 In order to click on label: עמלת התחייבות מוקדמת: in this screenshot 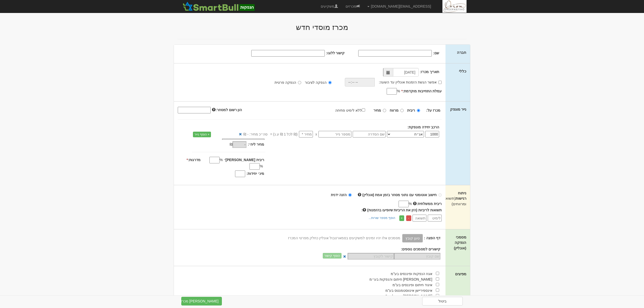, I will do `click(421, 91)`.